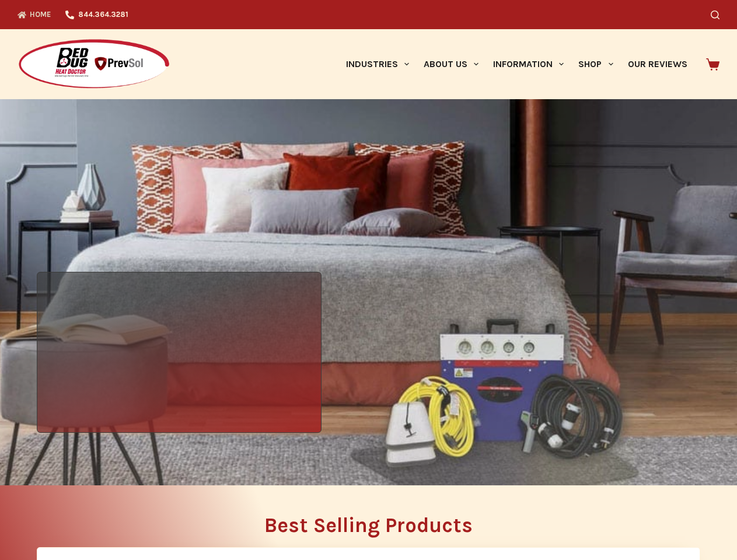 The height and width of the screenshot is (560, 737). I want to click on a: Industries, so click(377, 64).